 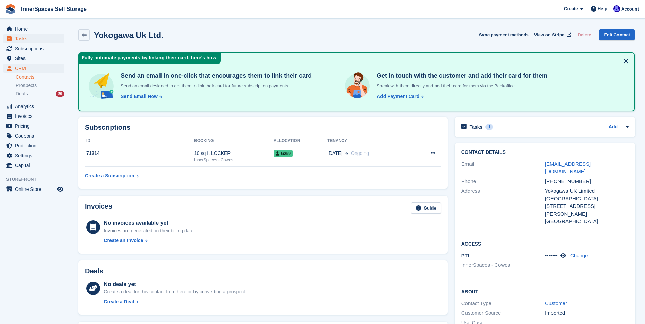 I want to click on li: InnerSpaces - Cowes, so click(x=503, y=265).